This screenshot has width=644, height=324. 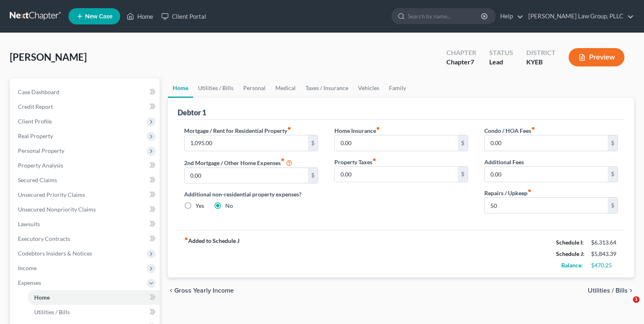 I want to click on a: Secured Claims, so click(x=86, y=180).